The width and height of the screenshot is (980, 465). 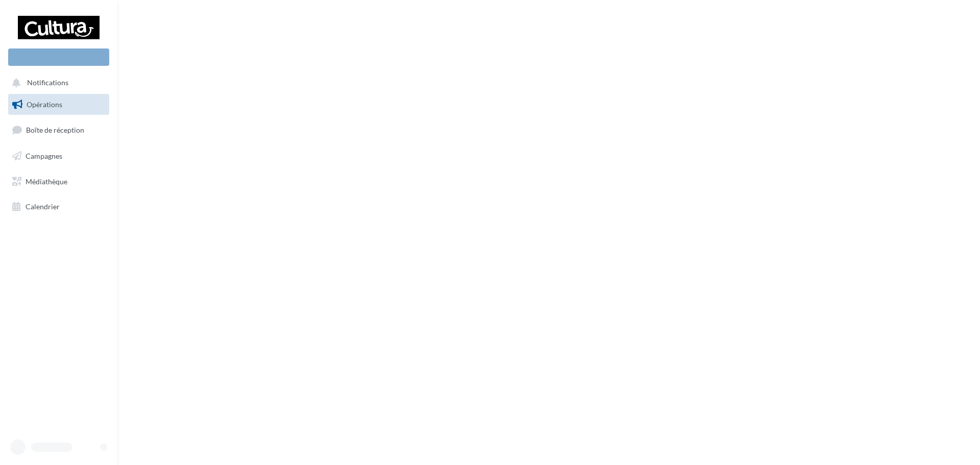 I want to click on span: Médiathèque, so click(x=46, y=181).